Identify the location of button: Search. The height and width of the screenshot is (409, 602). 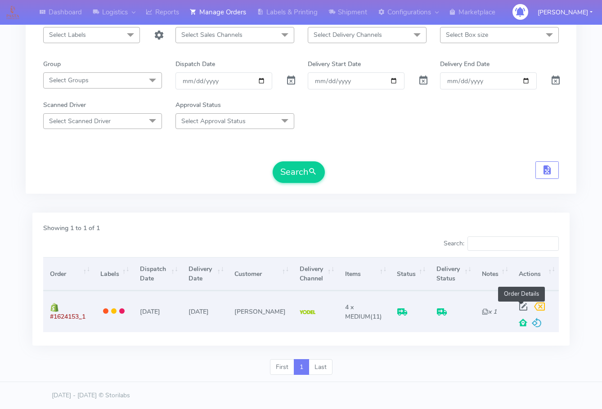
(299, 172).